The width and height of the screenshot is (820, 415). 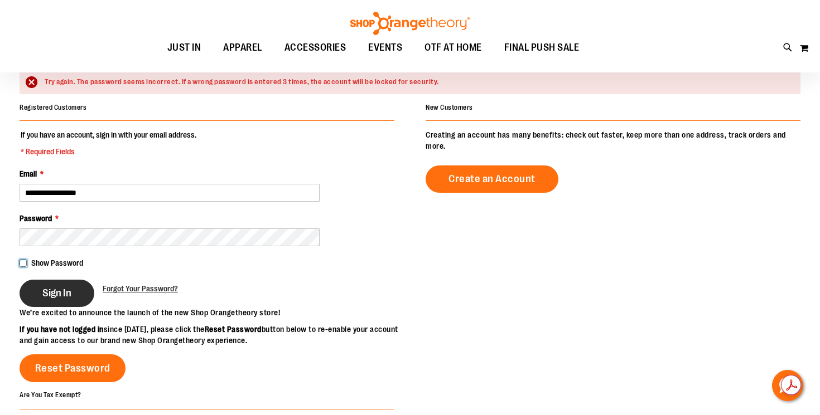 What do you see at coordinates (453, 48) in the screenshot?
I see `a: OTF AT HOME` at bounding box center [453, 48].